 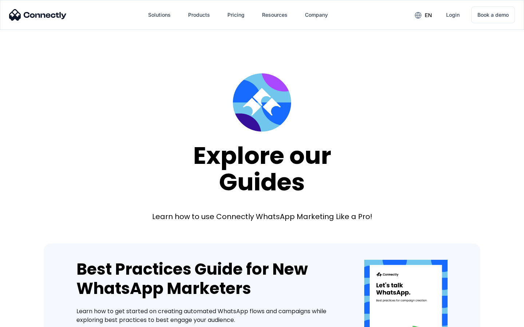 What do you see at coordinates (275, 15) in the screenshot?
I see `div: Resources` at bounding box center [275, 15].